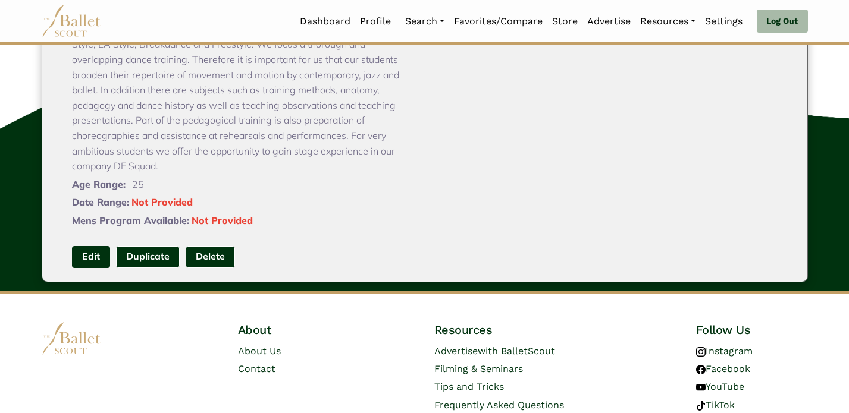 This screenshot has height=413, width=849. I want to click on a: YouTube, so click(720, 387).